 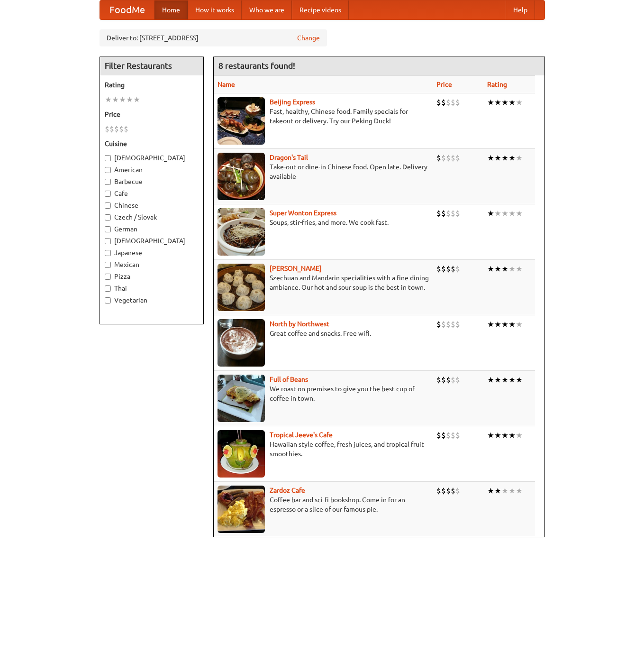 What do you see at coordinates (241, 509) in the screenshot?
I see `img: zardoz.jpg` at bounding box center [241, 509].